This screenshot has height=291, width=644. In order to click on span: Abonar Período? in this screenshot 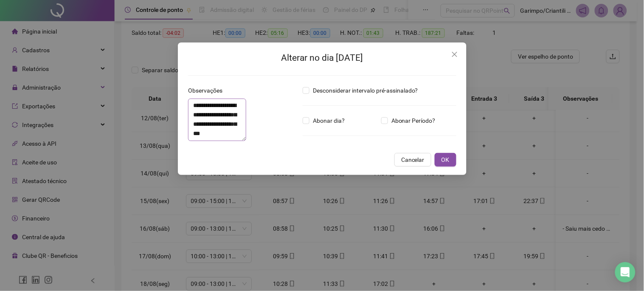, I will do `click(413, 121)`.